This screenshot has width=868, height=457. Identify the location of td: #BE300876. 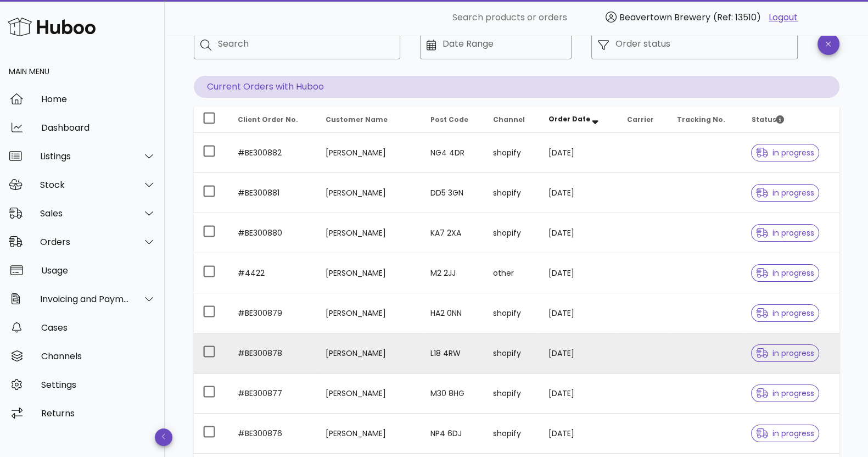
(273, 433).